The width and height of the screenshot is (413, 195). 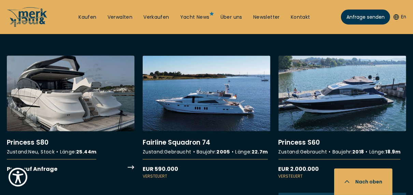 What do you see at coordinates (71, 115) in the screenshot?
I see `a: More details aboutPrincess S80` at bounding box center [71, 115].